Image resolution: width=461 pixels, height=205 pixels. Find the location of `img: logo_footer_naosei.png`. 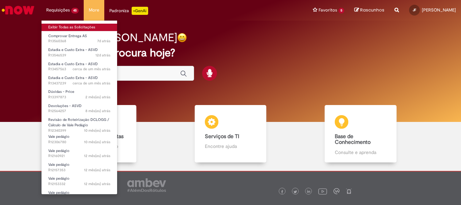

img: logo_footer_naosei.png is located at coordinates (349, 191).